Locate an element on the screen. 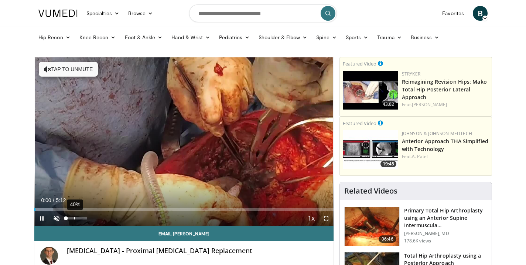  a: 19:45 is located at coordinates (371, 149).